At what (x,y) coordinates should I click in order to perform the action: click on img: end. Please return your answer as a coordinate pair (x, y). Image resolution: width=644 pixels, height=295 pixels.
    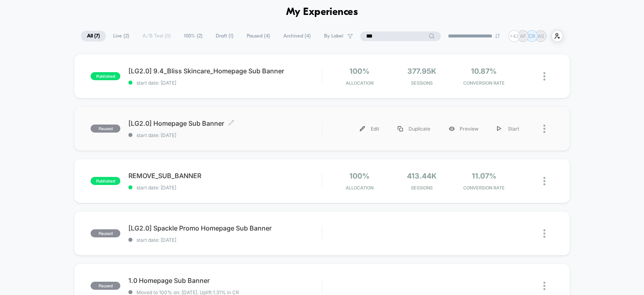
    Looking at the image, I should click on (498, 36).